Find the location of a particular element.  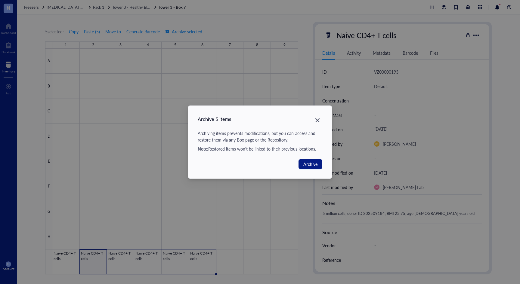

span: Archive is located at coordinates (310, 164).